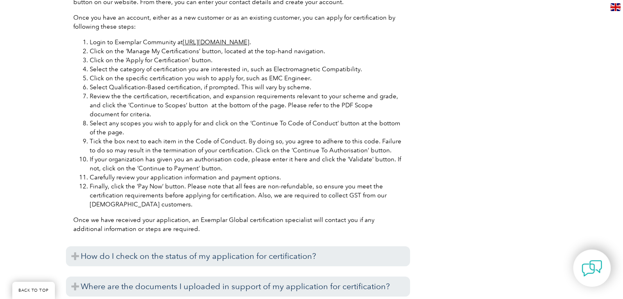  Describe the element at coordinates (246, 177) in the screenshot. I see `li: Carefully review your application information and payment options.` at that location.